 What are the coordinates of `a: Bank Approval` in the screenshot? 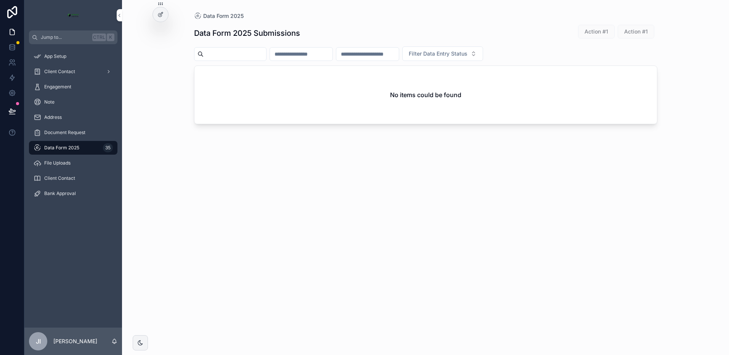 It's located at (73, 194).